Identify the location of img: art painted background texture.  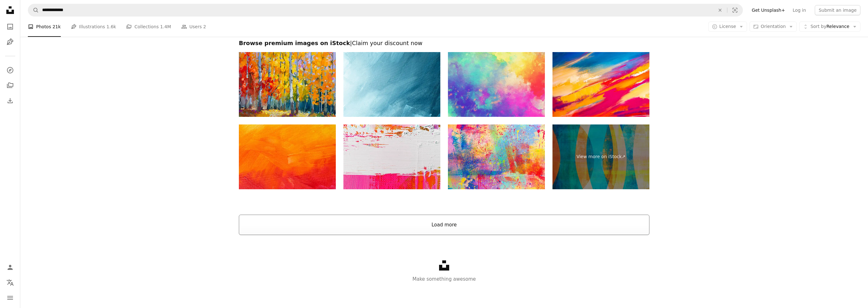
(287, 157).